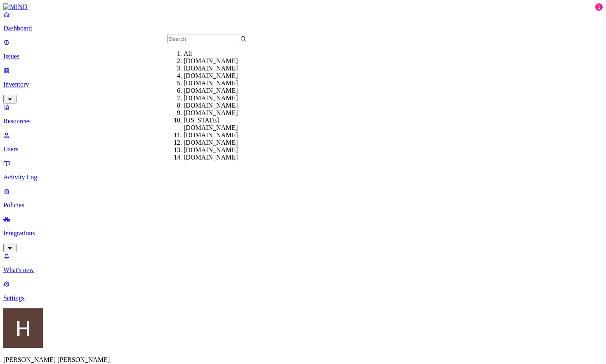  What do you see at coordinates (303, 114) in the screenshot?
I see `a: Resources` at bounding box center [303, 114].